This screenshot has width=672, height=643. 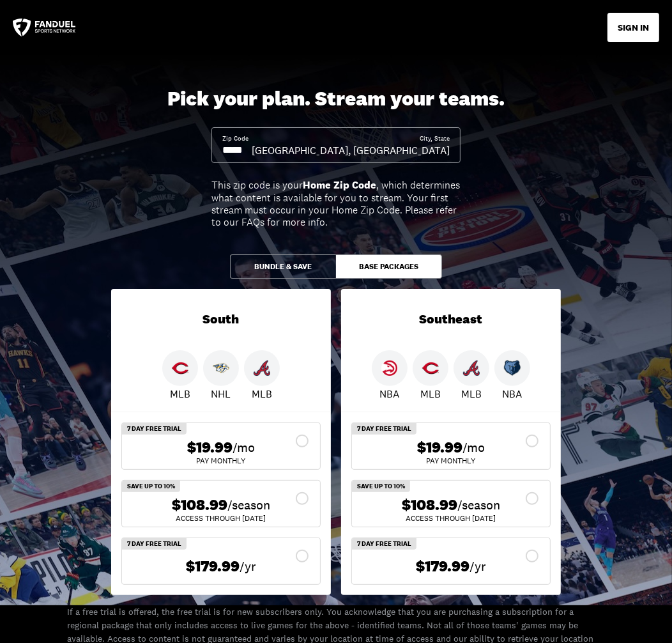 What do you see at coordinates (434, 138) in the screenshot?
I see `div: City, State` at bounding box center [434, 138].